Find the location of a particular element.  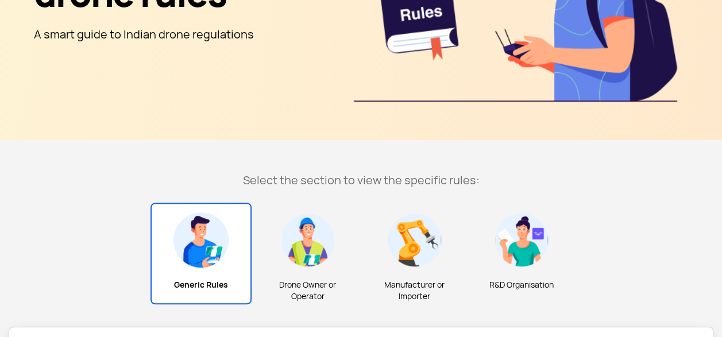

span: Generic Rules is located at coordinates (201, 285).